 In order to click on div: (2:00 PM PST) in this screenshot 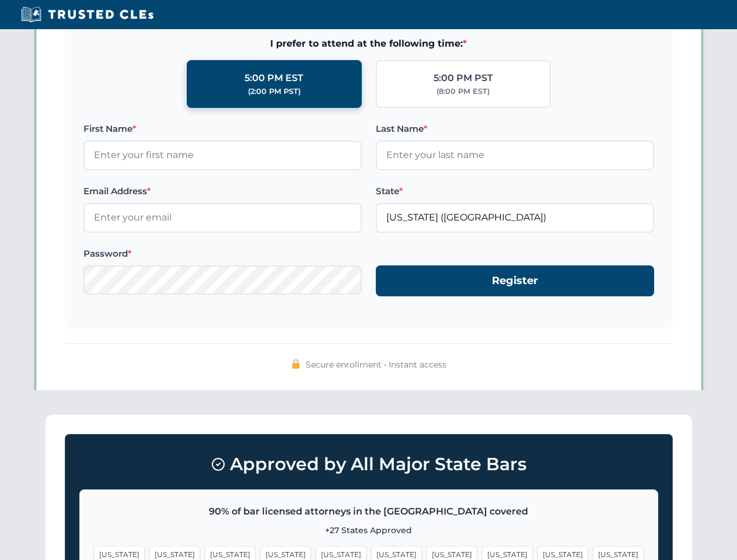, I will do `click(274, 92)`.